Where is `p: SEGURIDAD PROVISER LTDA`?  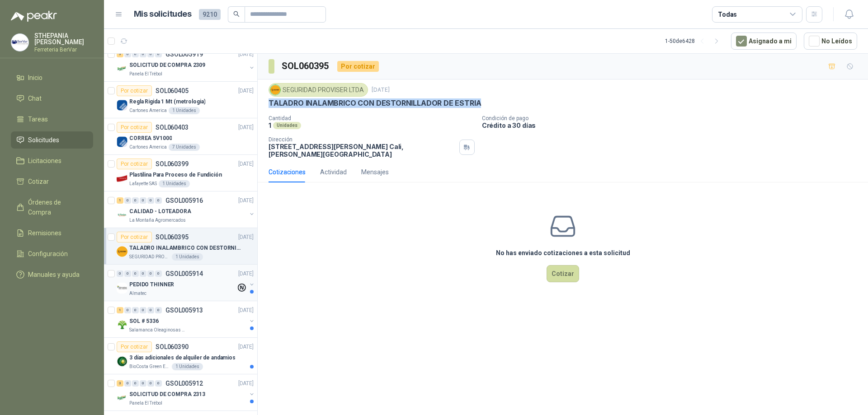
p: SEGURIDAD PROVISER LTDA is located at coordinates (149, 257).